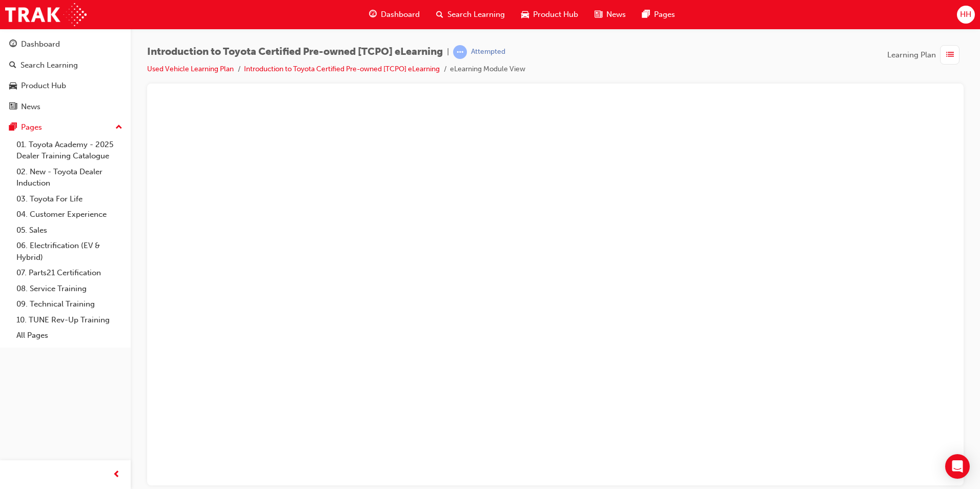 The image size is (980, 489). I want to click on span: HH, so click(966, 14).